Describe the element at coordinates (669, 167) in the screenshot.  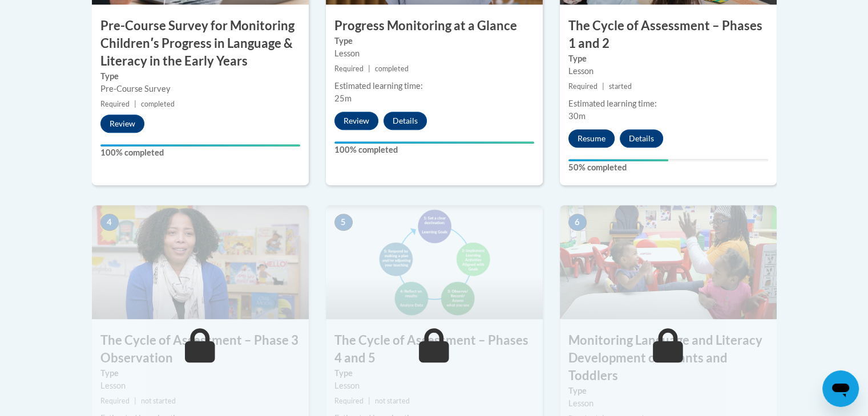
I see `label: 50% completed` at that location.